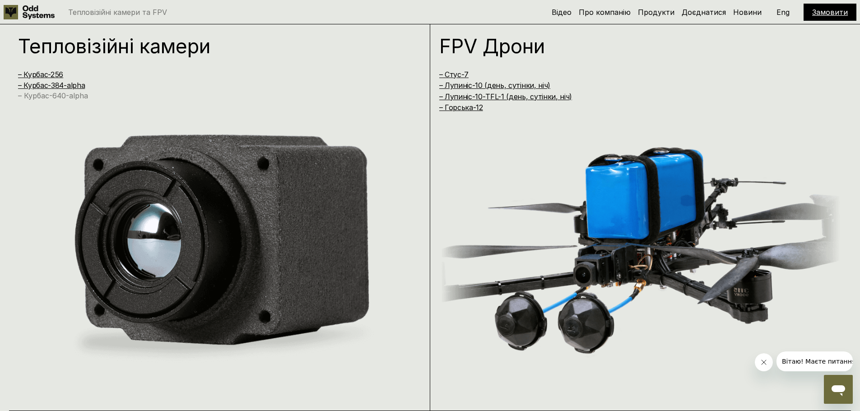  I want to click on a: Новини, so click(748, 12).